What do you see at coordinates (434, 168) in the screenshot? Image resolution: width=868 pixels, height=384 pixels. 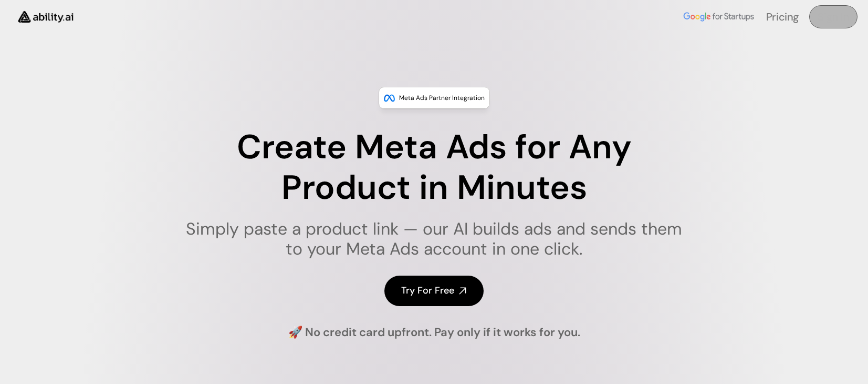 I see `h1: Create Meta Ads for Any Product in Minutes` at bounding box center [434, 168].